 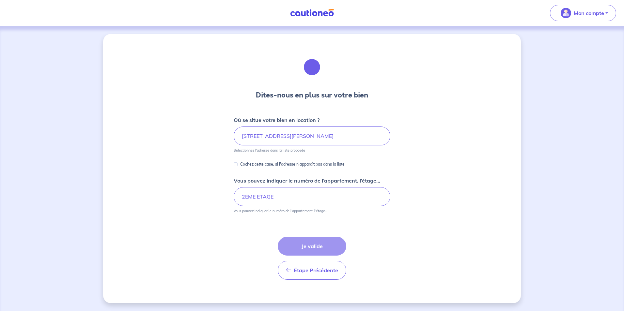 What do you see at coordinates (589, 13) in the screenshot?
I see `p: Mon compte` at bounding box center [589, 13].